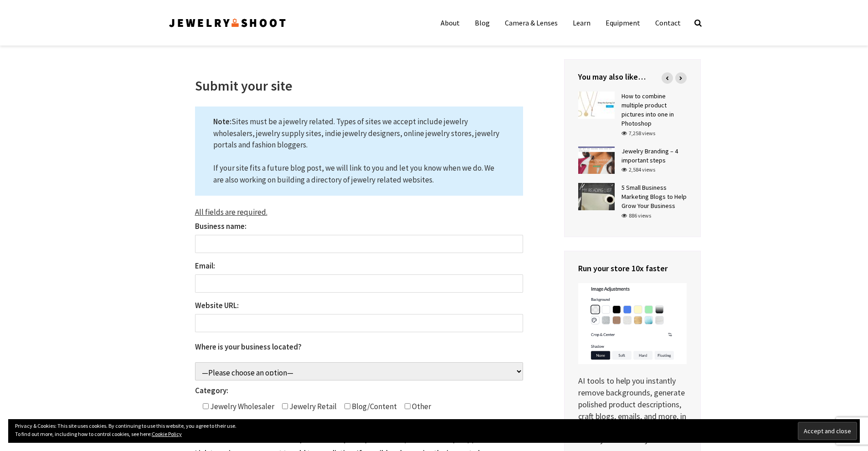 The image size is (868, 451). What do you see at coordinates (623, 23) in the screenshot?
I see `a: Equipment` at bounding box center [623, 23].